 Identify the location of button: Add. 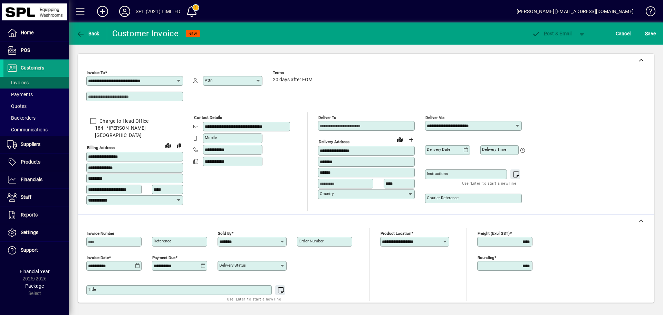
(103, 11).